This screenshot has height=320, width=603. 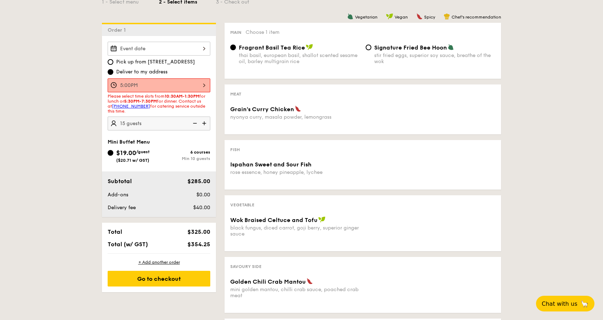 I want to click on img: icon-add.58712e84.svg, so click(x=205, y=123).